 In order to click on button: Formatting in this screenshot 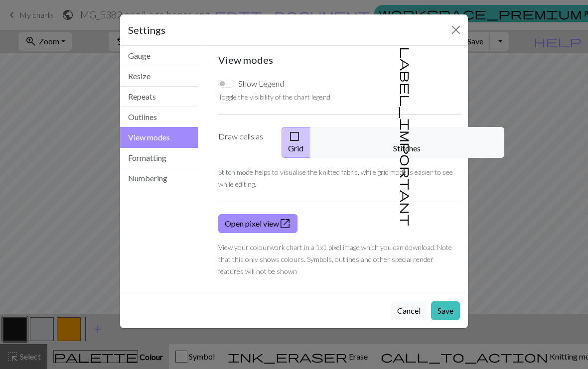, I will do `click(159, 158)`.